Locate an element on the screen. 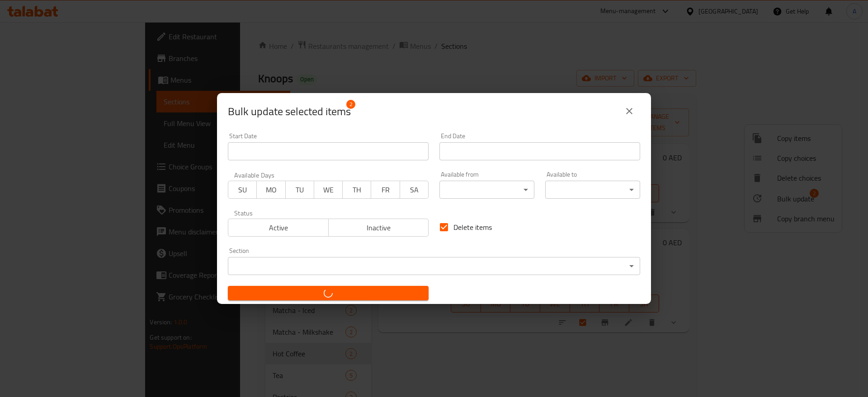  span: Selected items count is located at coordinates (289, 111).